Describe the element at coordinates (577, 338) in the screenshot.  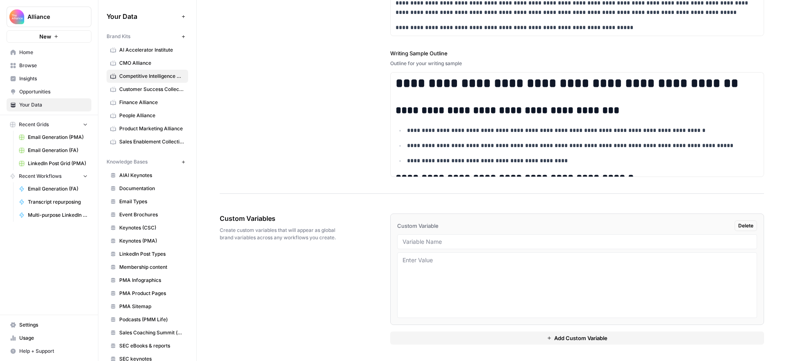
I see `button: Add Custom Variable` at that location.